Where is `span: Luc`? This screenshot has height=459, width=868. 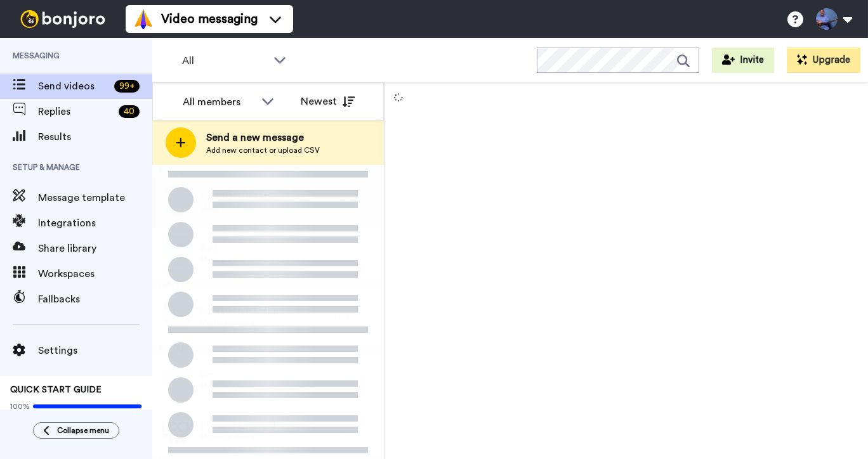
span: Luc is located at coordinates (226, 375).